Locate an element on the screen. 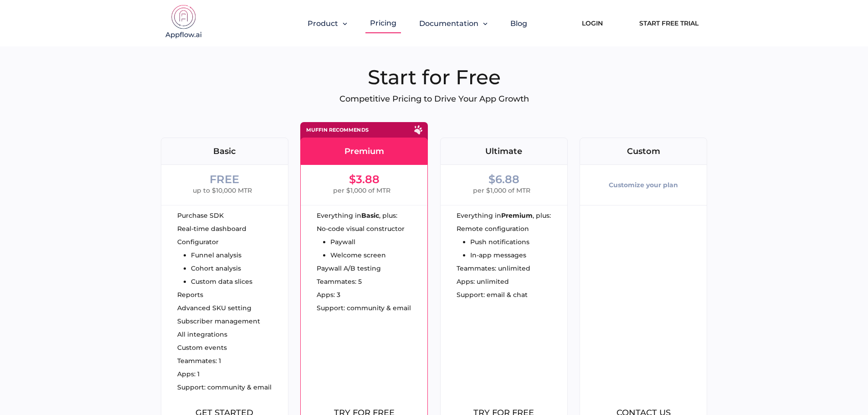 Image resolution: width=868 pixels, height=415 pixels. li: Custom data slices is located at coordinates (221, 282).